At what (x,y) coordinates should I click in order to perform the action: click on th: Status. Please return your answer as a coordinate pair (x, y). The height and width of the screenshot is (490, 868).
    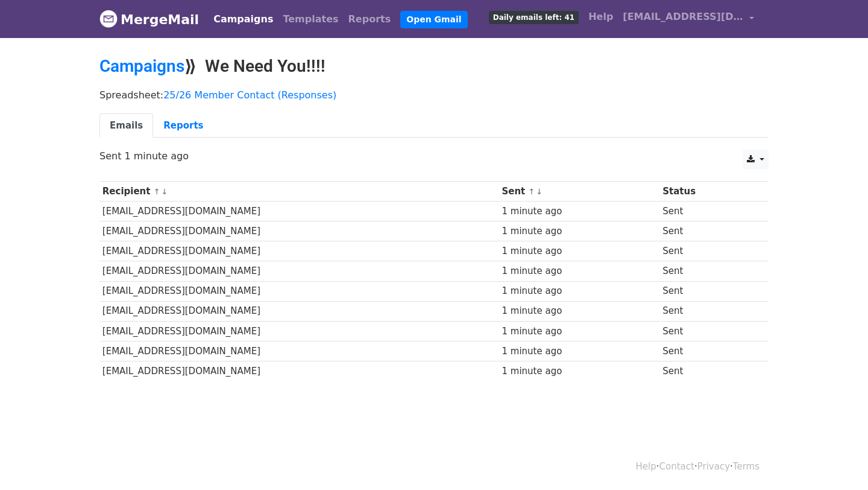
    Looking at the image, I should click on (707, 191).